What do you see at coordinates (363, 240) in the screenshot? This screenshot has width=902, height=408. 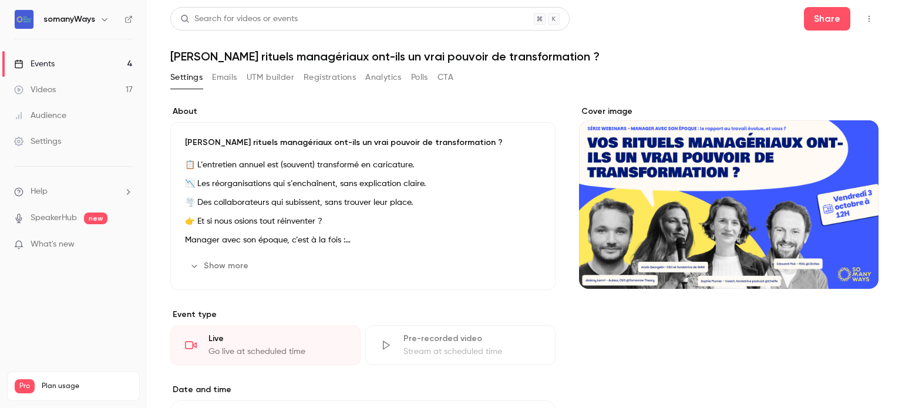 I see `p: Manager avec son époque, c’est à la fois :` at bounding box center [363, 240].